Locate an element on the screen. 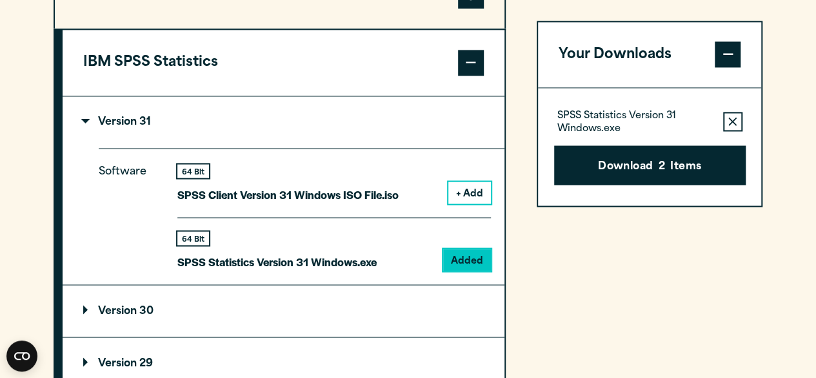 This screenshot has height=378, width=816. p: Version 30 is located at coordinates (118, 310).